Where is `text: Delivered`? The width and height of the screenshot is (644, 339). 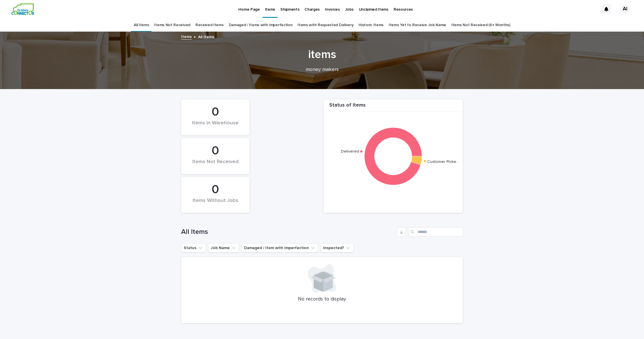 text: Delivered is located at coordinates (350, 152).